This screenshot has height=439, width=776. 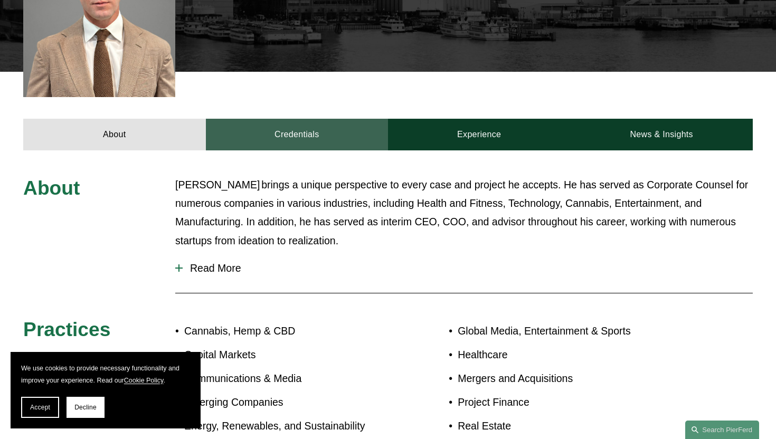 I want to click on p: Capital Markets, so click(x=286, y=355).